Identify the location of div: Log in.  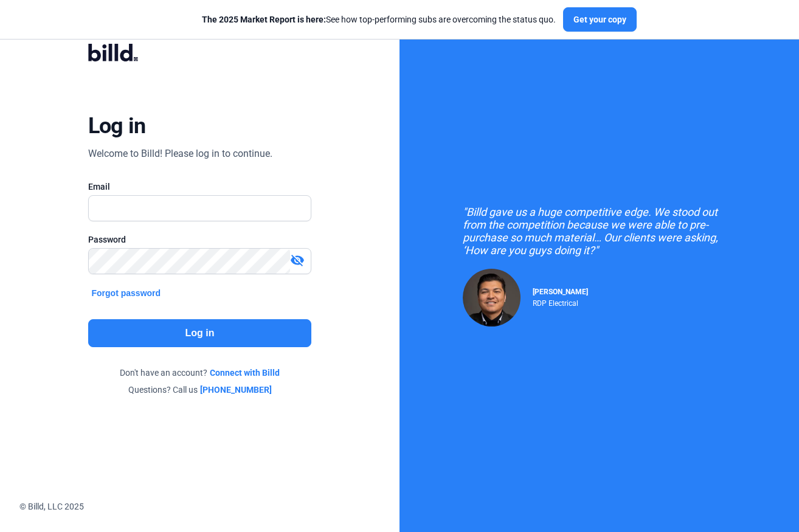
(117, 126).